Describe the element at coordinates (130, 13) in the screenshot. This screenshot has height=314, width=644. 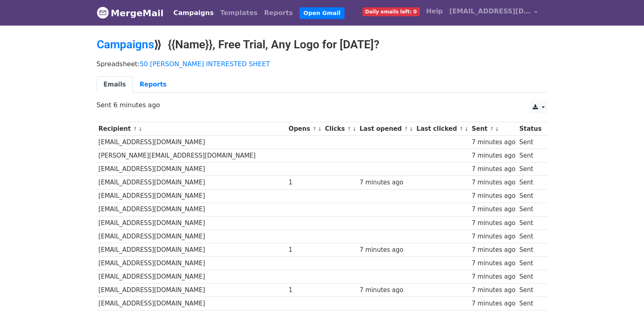
I see `a: MergeMail` at that location.